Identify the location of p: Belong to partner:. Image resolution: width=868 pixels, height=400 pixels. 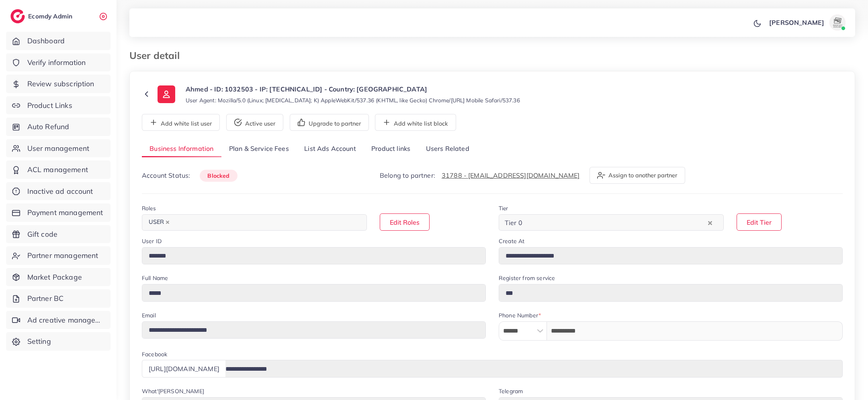
(479, 175).